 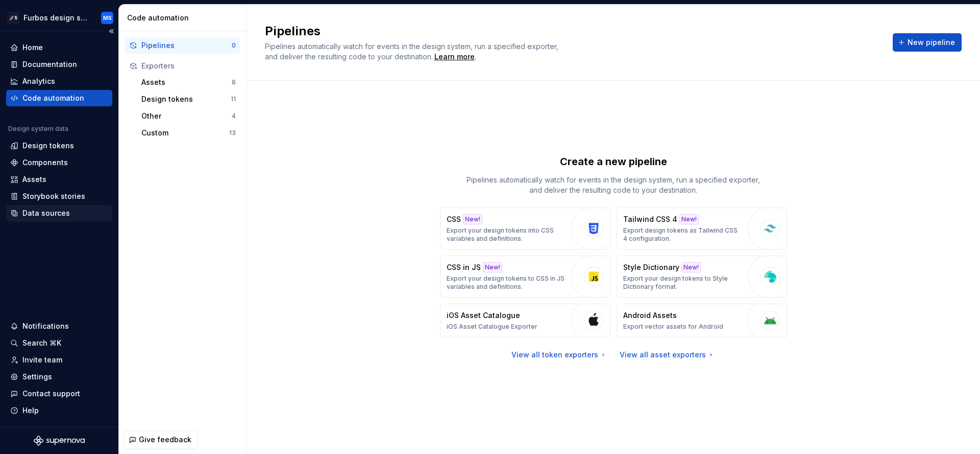 What do you see at coordinates (33, 48) in the screenshot?
I see `div: Home` at bounding box center [33, 48].